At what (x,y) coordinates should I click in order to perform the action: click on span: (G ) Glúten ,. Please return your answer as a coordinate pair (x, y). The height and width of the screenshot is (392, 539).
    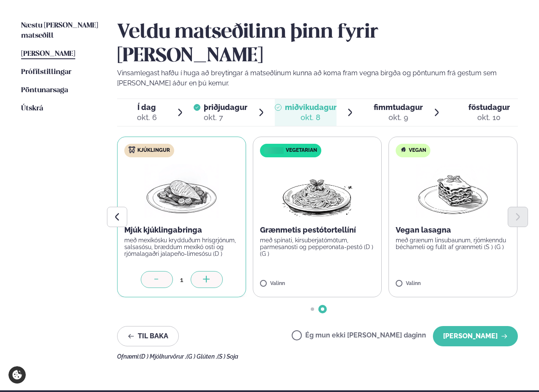
    Looking at the image, I should click on (202, 356).